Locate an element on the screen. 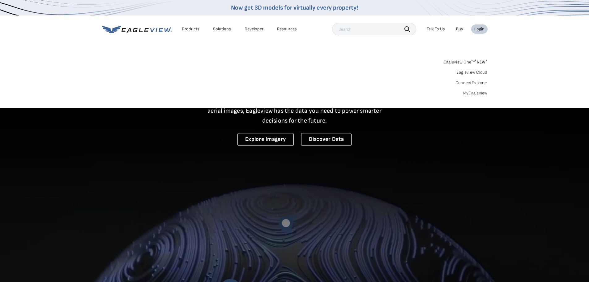 The image size is (589, 282). a: Developer is located at coordinates (254, 29).